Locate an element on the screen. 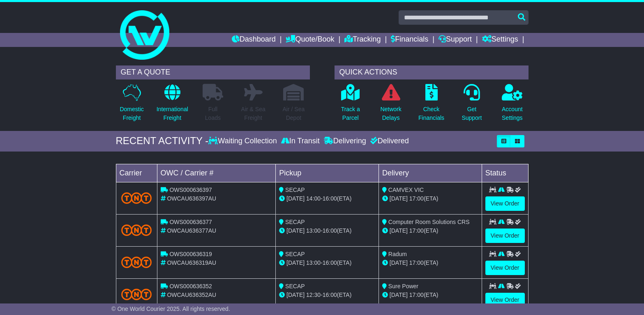 The height and width of the screenshot is (315, 644). div: Waiting Collection is located at coordinates (243, 141).